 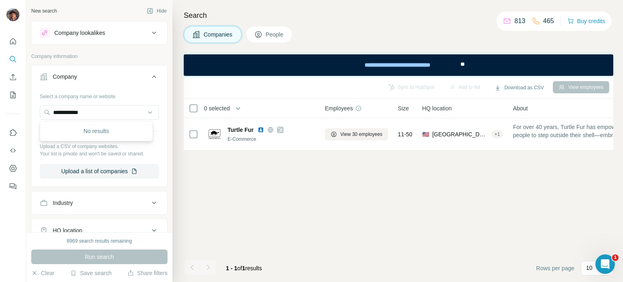 What do you see at coordinates (13, 186) in the screenshot?
I see `button: Feedback` at bounding box center [13, 186].